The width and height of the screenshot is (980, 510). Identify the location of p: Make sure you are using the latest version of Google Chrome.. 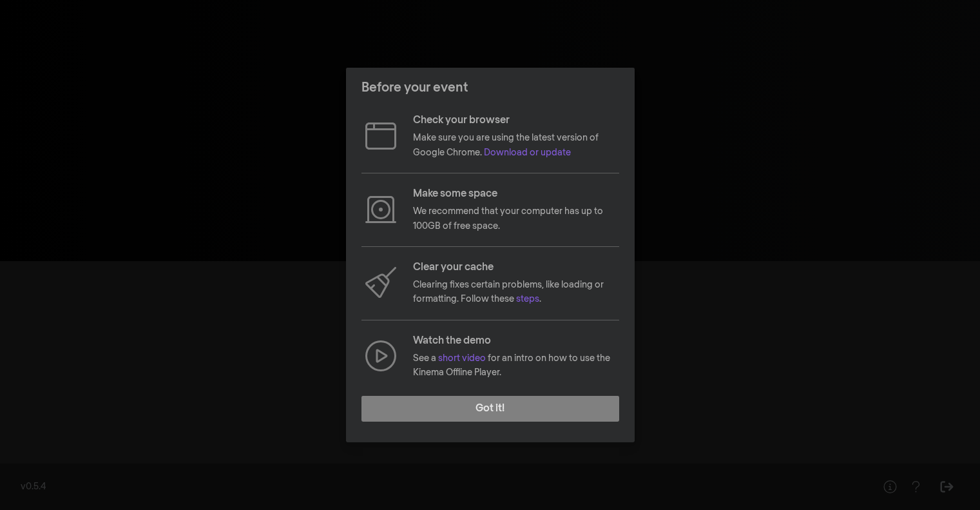
(516, 145).